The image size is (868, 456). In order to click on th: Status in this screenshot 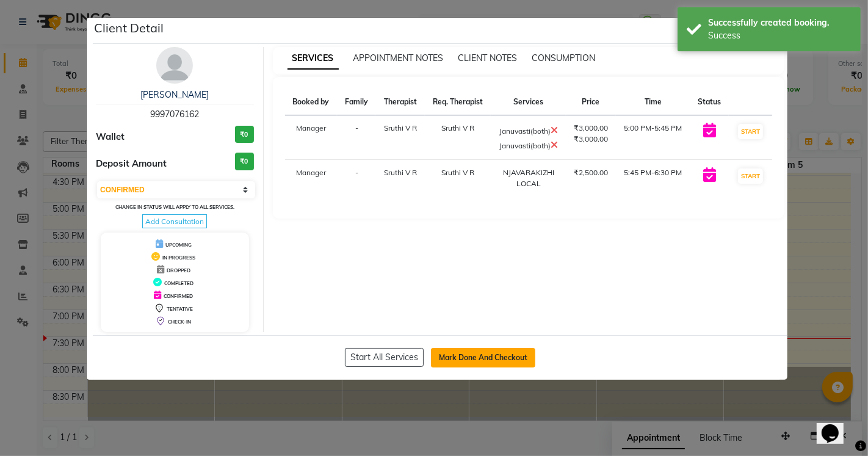, I will do `click(709, 102)`.